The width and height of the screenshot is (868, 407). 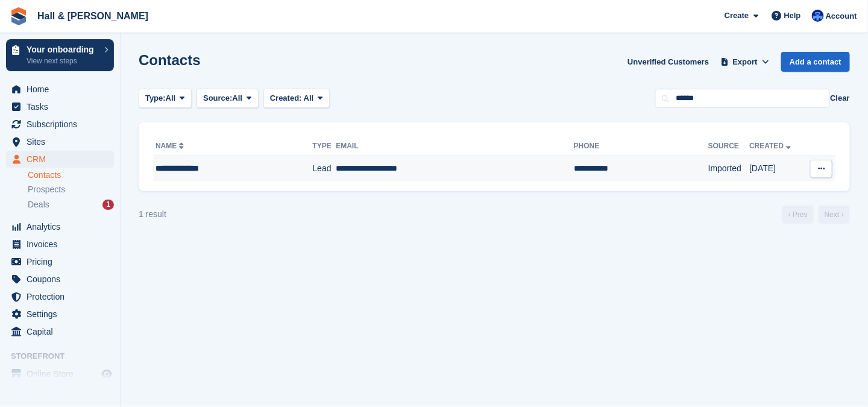 I want to click on span: Online Store, so click(x=63, y=374).